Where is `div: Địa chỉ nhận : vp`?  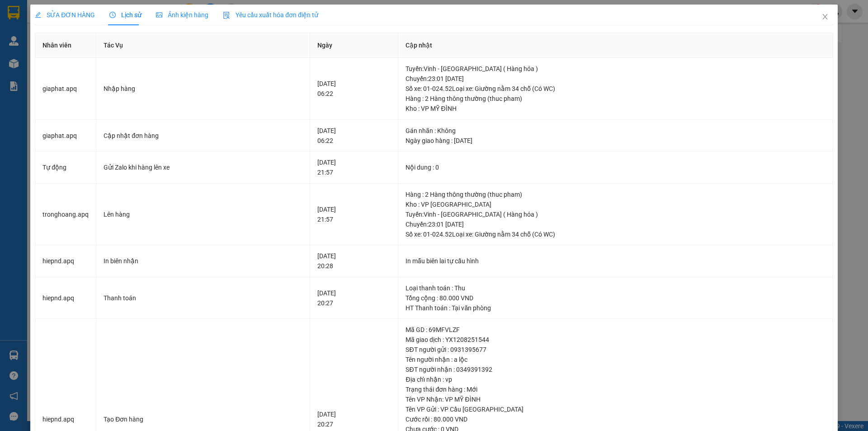
div: Địa chỉ nhận : vp is located at coordinates (616, 379).